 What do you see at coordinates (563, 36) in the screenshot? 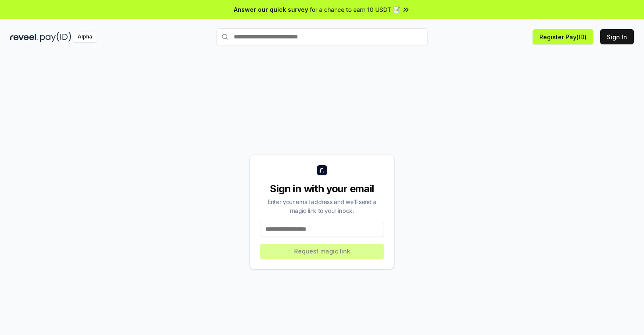
I see `button: Register Pay(ID)` at bounding box center [563, 36].